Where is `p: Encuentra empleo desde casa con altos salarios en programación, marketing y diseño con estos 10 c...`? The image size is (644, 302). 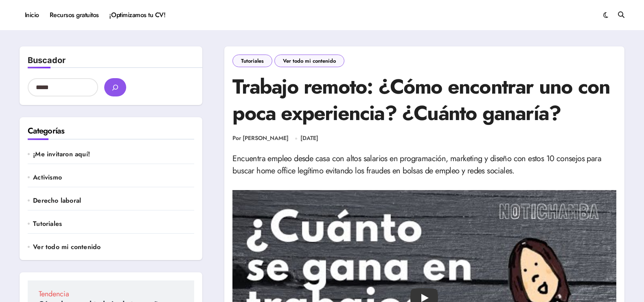
p: Encuentra empleo desde casa con altos salarios en programación, marketing y diseño con estos 10 c... is located at coordinates (424, 165).